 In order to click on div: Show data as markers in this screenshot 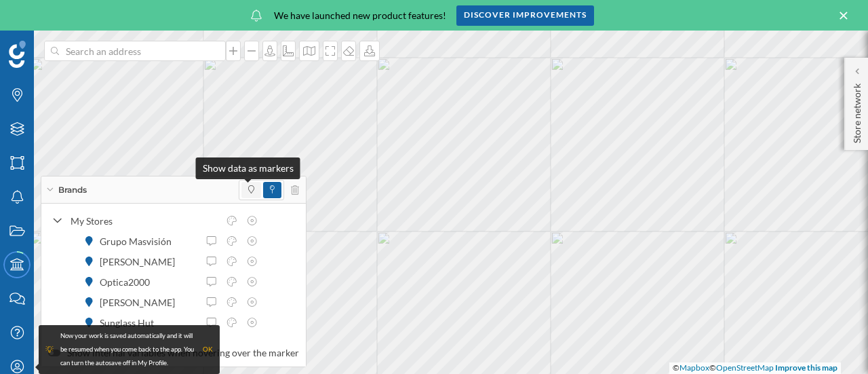, I will do `click(248, 168)`.